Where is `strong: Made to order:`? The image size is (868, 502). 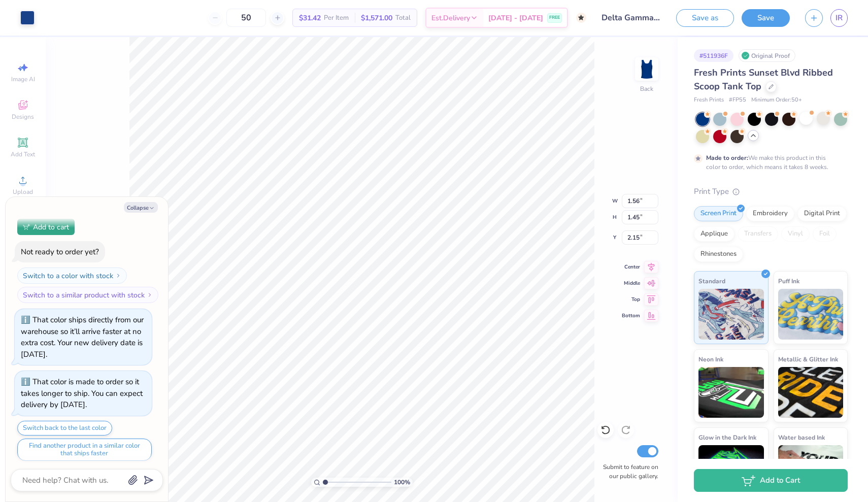 strong: Made to order: is located at coordinates (727, 158).